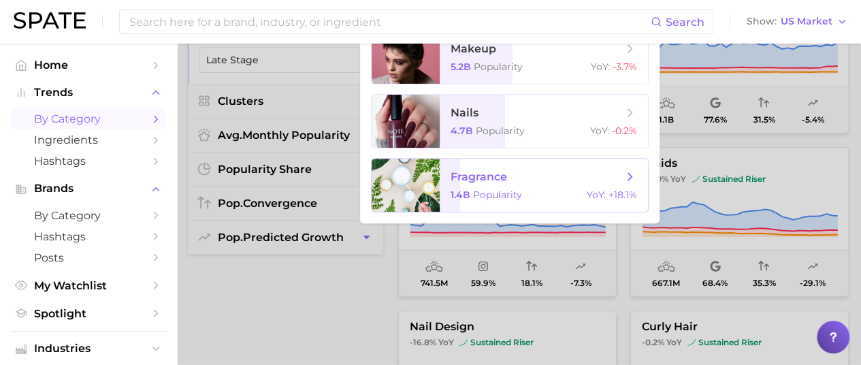 The width and height of the screenshot is (861, 365). What do you see at coordinates (461, 67) in the screenshot?
I see `span: 5.2b` at bounding box center [461, 67].